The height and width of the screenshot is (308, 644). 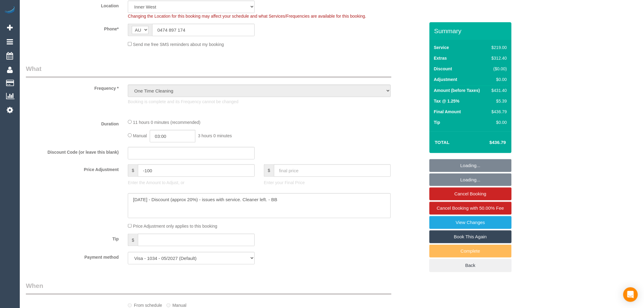 What do you see at coordinates (498, 58) in the screenshot?
I see `div: $312.40` at bounding box center [498, 58].